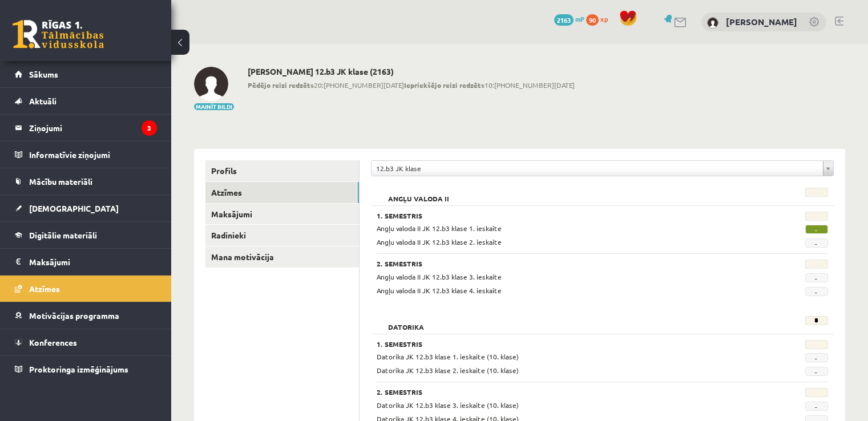  Describe the element at coordinates (214, 107) in the screenshot. I see `button: Mainīt bildi` at that location.